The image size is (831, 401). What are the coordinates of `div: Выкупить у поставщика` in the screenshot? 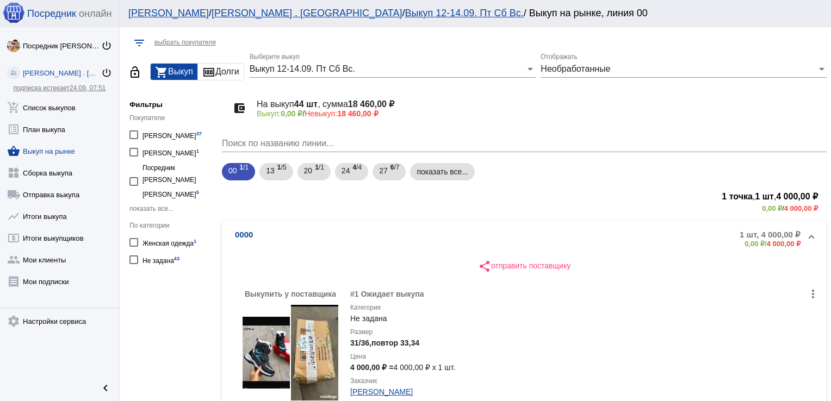 It's located at (290, 296).